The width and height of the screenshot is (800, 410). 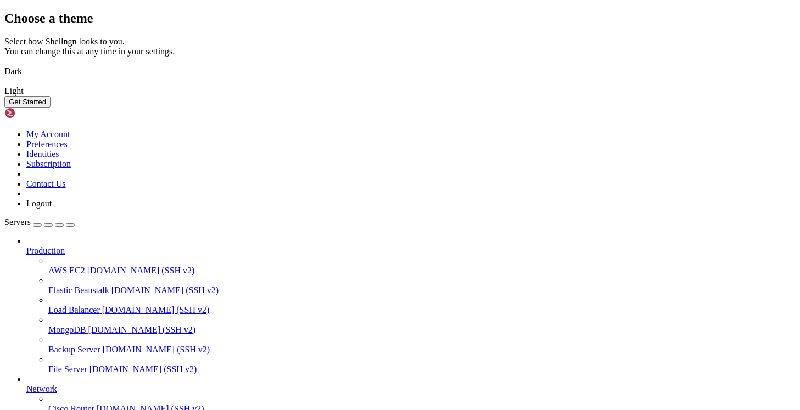 I want to click on a: Contact Us, so click(x=46, y=183).